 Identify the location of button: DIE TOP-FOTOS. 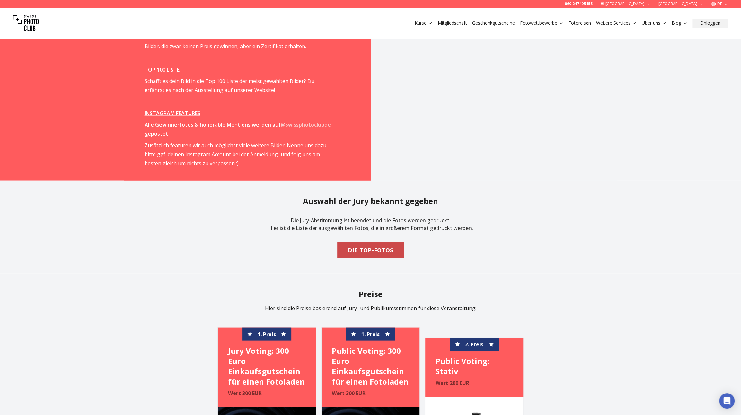
(370, 250).